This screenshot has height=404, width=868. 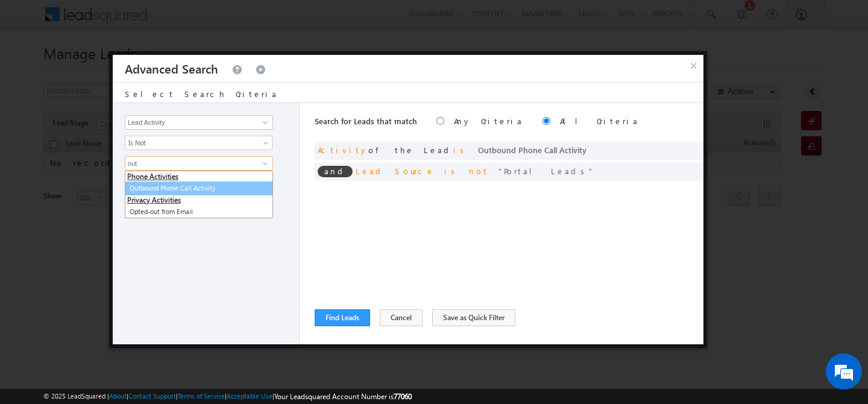 What do you see at coordinates (152, 395) in the screenshot?
I see `a: Contact Support` at bounding box center [152, 395].